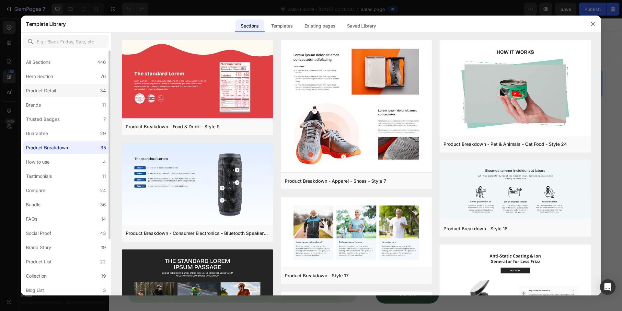 This screenshot has height=311, width=622. What do you see at coordinates (41, 91) in the screenshot?
I see `div: Product Detail` at bounding box center [41, 91].